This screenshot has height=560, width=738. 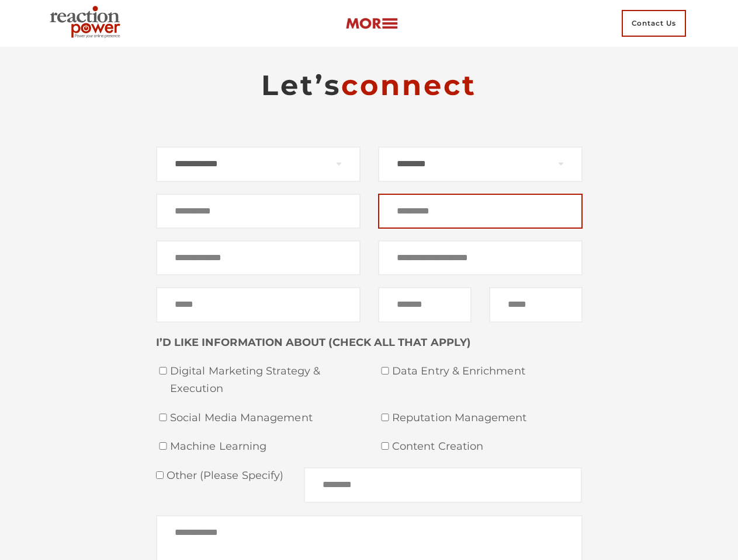 I want to click on span: Reputation Management, so click(x=488, y=419).